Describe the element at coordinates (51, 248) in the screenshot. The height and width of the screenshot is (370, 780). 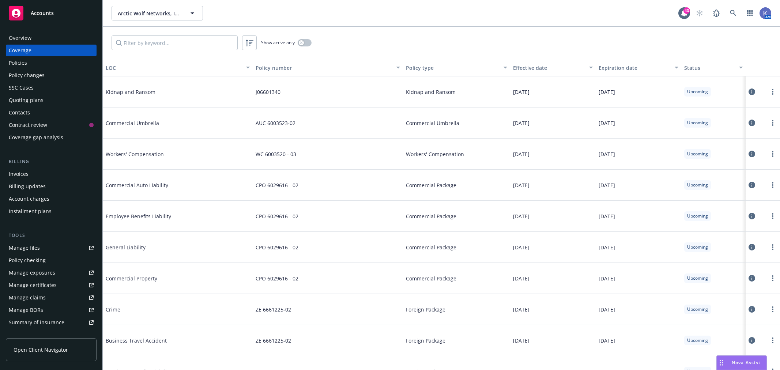
I see `a: Manage files` at that location.